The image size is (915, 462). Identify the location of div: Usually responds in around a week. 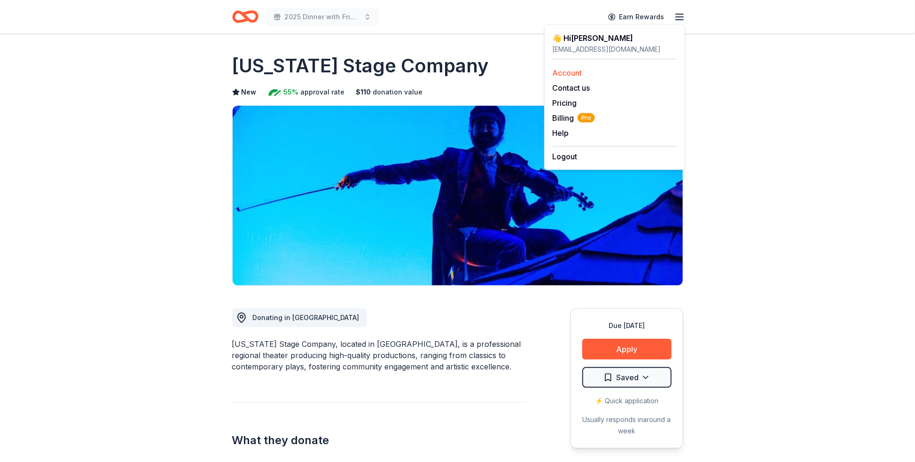
(627, 425).